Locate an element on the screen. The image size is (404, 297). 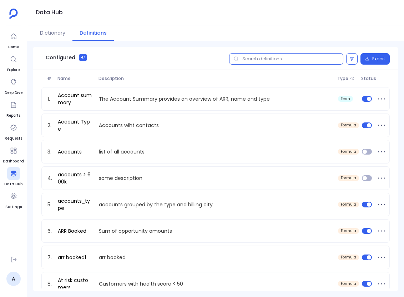
a: Accounts is located at coordinates (70, 152).